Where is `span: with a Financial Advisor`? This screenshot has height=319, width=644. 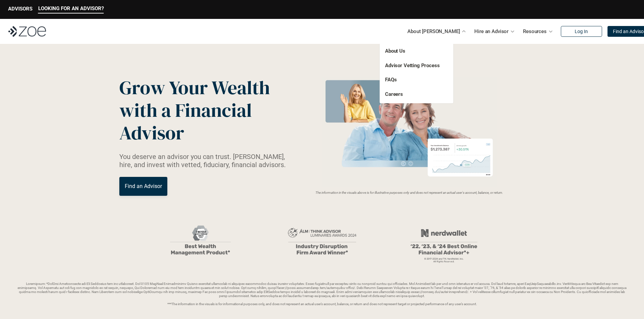 span: with a Financial Advisor is located at coordinates (187, 122).